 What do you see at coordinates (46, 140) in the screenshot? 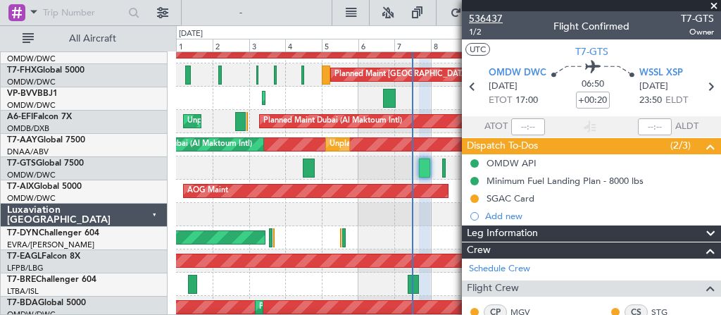
I see `a: T7-AAYGlobal 7500` at bounding box center [46, 140].